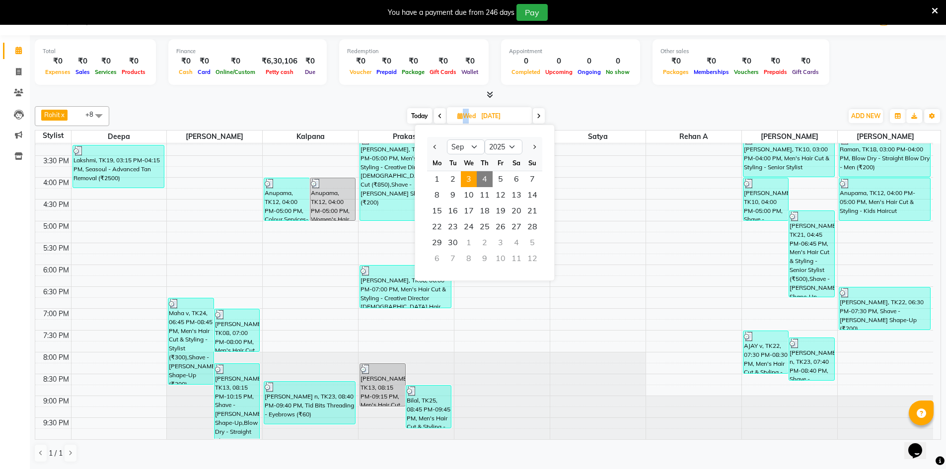 The width and height of the screenshot is (946, 469). Describe the element at coordinates (280, 72) in the screenshot. I see `span: Petty cash` at that location.